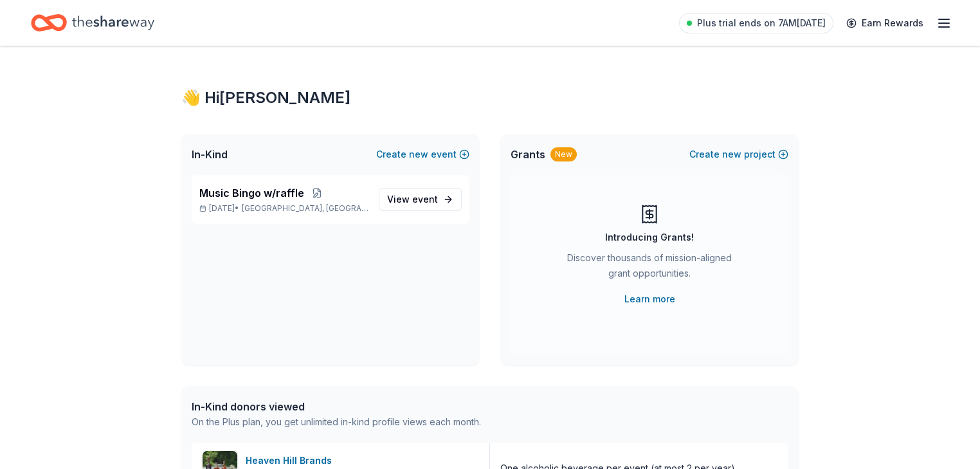  What do you see at coordinates (420, 200) in the screenshot?
I see `a: View event` at bounding box center [420, 200].